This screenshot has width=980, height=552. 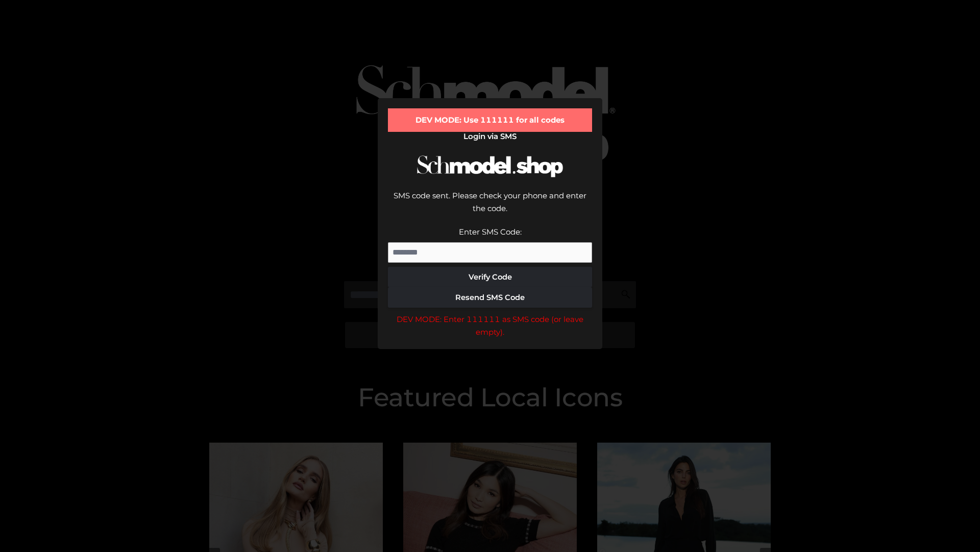 What do you see at coordinates (490, 325) in the screenshot?
I see `div: DEV MODE: Enter 111111 as SMS code (or leave empty).` at bounding box center [490, 325].